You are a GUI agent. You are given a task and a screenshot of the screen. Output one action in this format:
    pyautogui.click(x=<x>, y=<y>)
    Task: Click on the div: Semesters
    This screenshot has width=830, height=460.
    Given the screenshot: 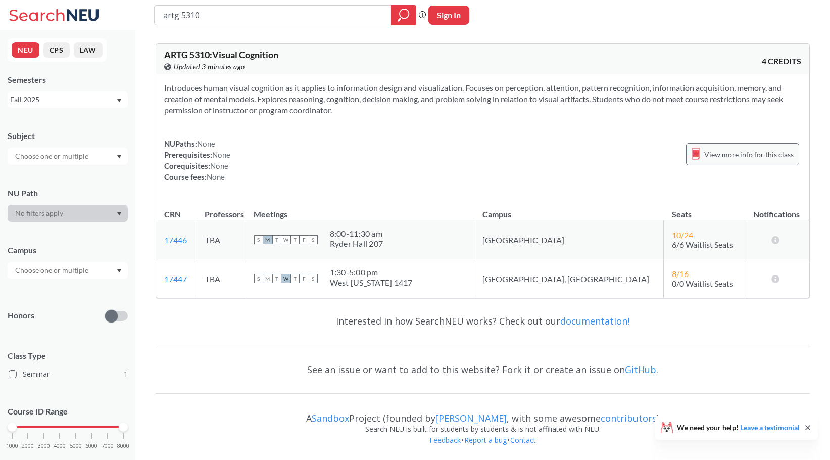 What is the action you would take?
    pyautogui.click(x=68, y=80)
    